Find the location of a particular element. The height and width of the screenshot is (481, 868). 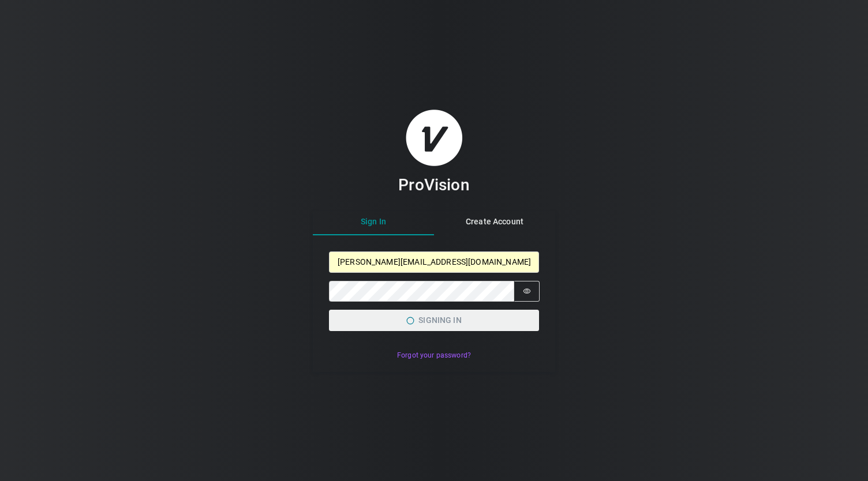

h3: ProVision is located at coordinates (434, 185).